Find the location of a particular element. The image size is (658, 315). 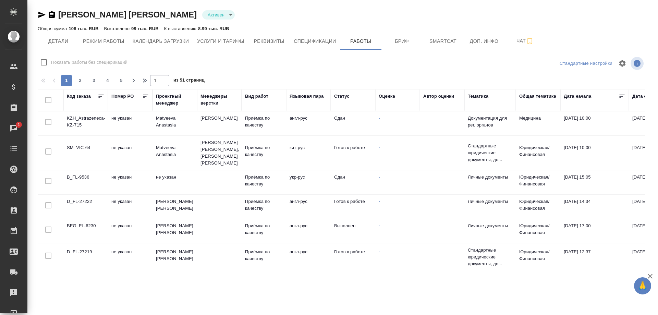

td: Медицина is located at coordinates (538, 123).